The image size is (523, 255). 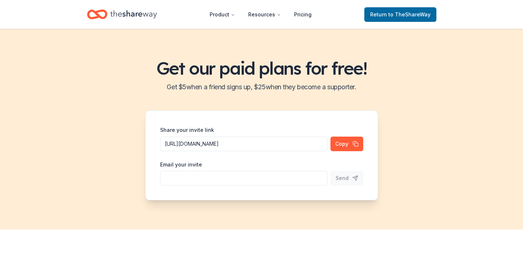 What do you see at coordinates (122, 14) in the screenshot?
I see `a: Home` at bounding box center [122, 14].